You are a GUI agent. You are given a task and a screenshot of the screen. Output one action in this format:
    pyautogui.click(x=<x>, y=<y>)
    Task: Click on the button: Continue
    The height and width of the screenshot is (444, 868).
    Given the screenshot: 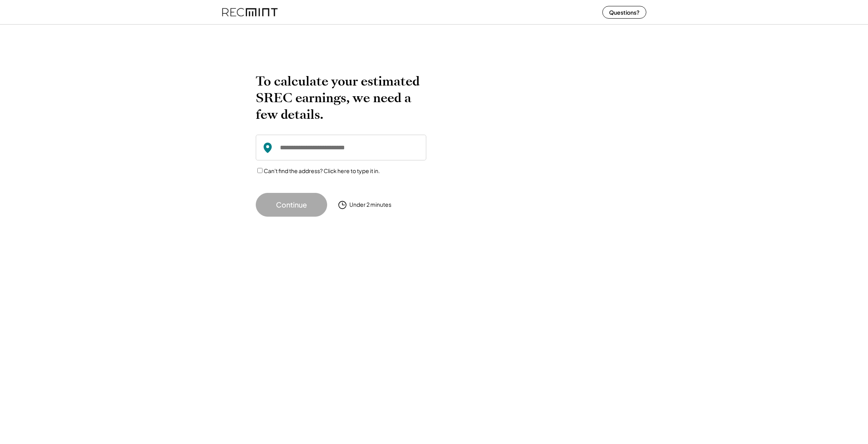 What is the action you would take?
    pyautogui.click(x=291, y=205)
    